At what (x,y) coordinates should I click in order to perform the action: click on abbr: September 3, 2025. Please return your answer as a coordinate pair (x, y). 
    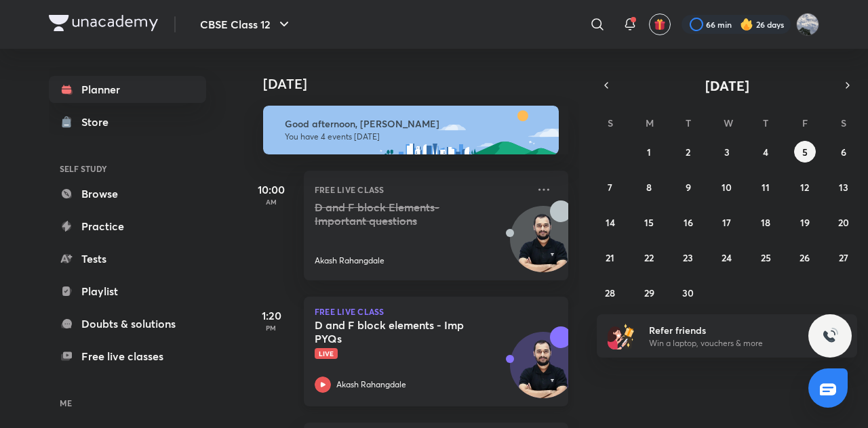
    Looking at the image, I should click on (727, 152).